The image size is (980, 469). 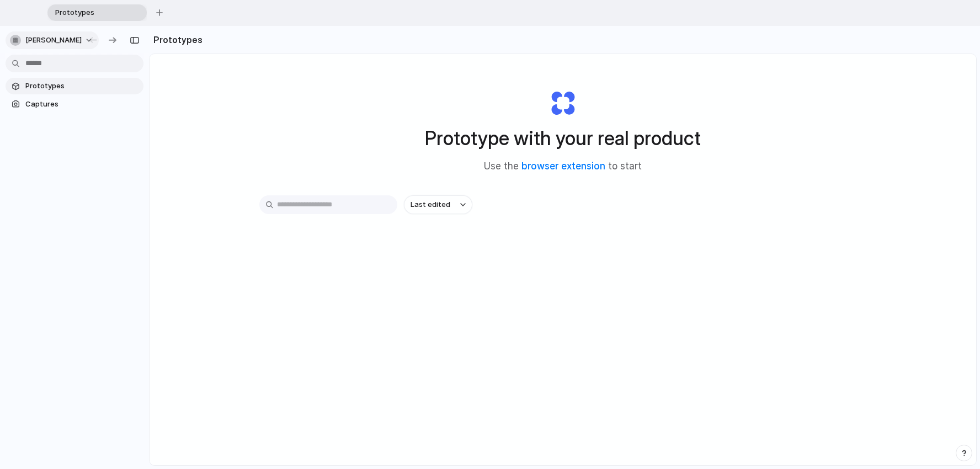 I want to click on h1: Prototype with your real product, so click(x=563, y=137).